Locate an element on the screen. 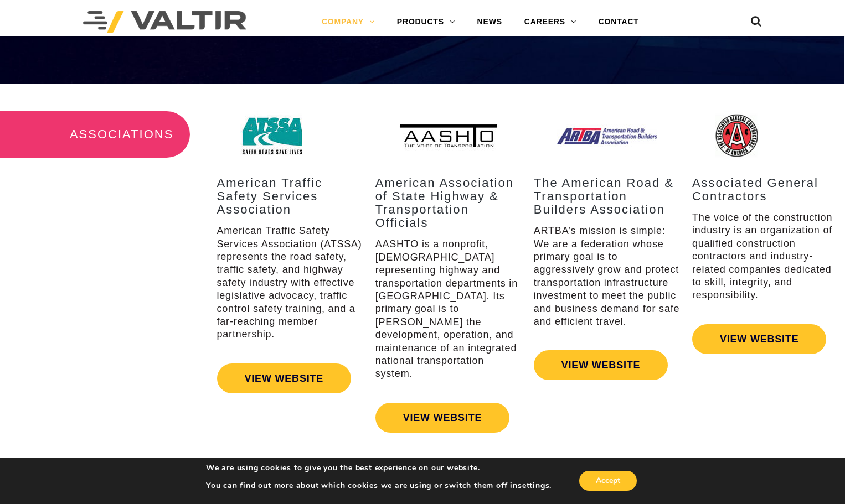  button: Accept is located at coordinates (608, 481).